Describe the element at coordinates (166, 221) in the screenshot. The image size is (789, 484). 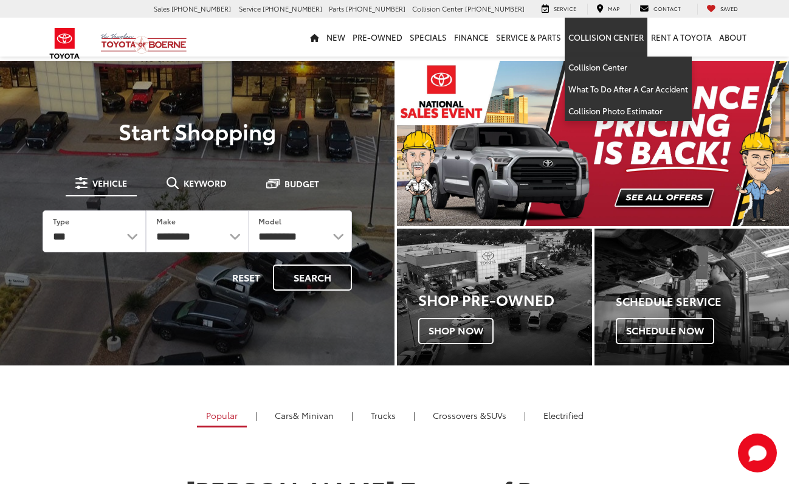
I see `label: Make` at that location.